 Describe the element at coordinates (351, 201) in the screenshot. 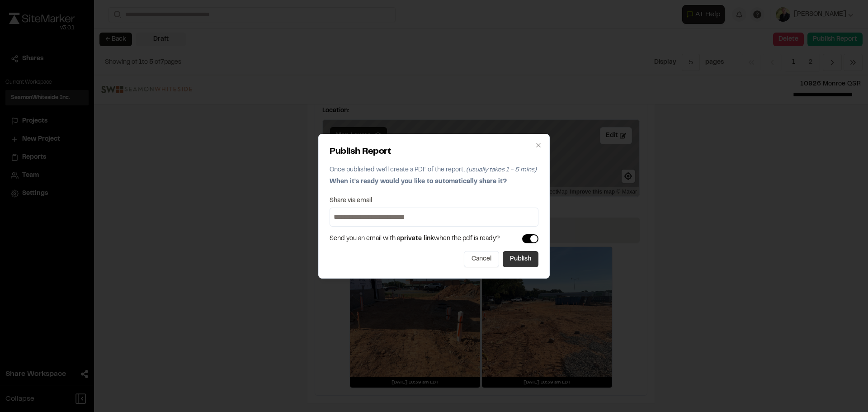

I see `label: Share via email` at that location.